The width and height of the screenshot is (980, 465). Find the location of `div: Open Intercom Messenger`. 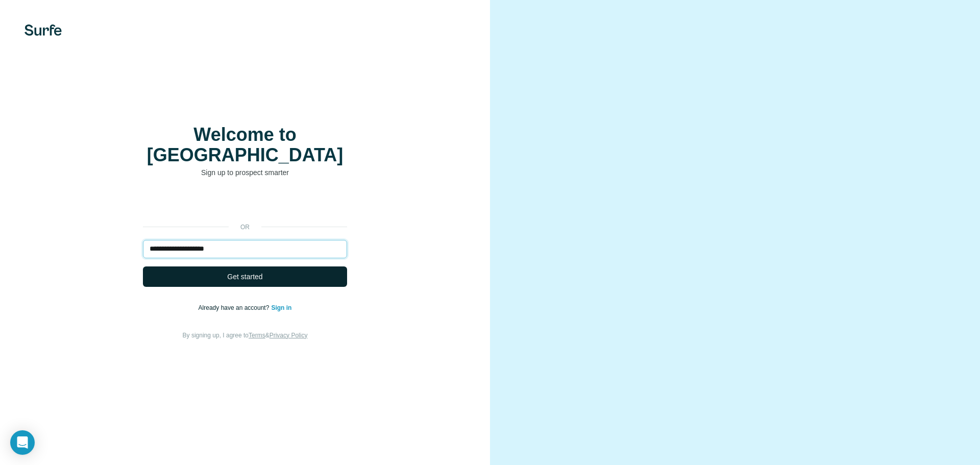

div: Open Intercom Messenger is located at coordinates (23, 442).